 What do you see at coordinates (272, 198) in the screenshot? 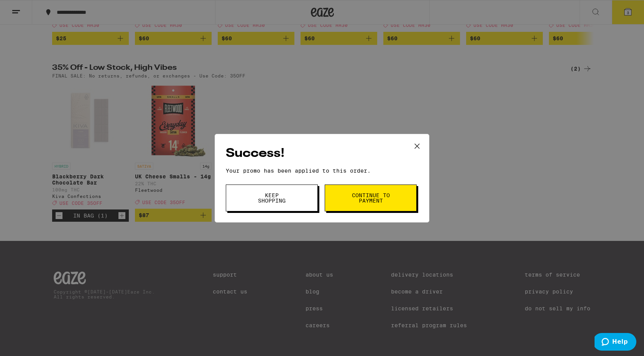
I see `span: Keep Shopping` at bounding box center [272, 198].